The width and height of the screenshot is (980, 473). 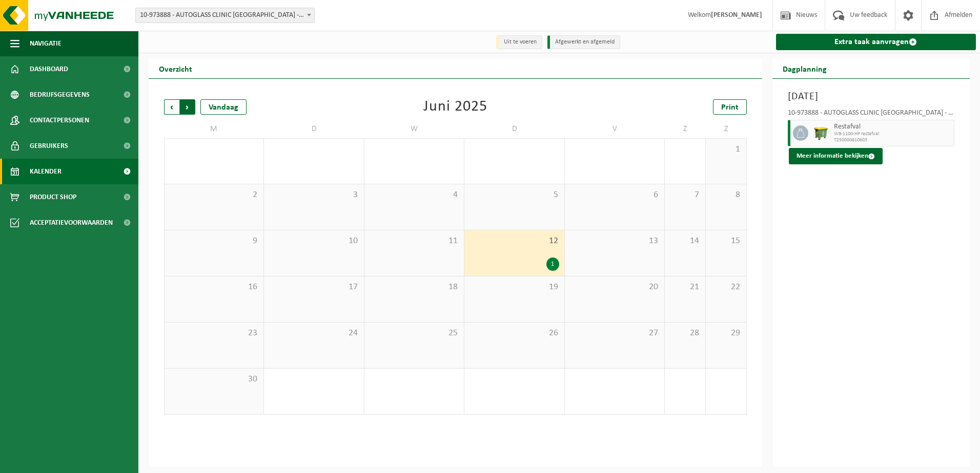 I want to click on span: 24, so click(x=314, y=334).